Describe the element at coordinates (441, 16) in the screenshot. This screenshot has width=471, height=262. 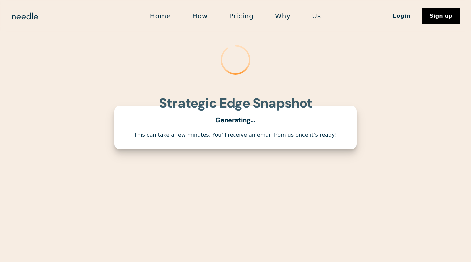
I see `a: Sign up` at that location.